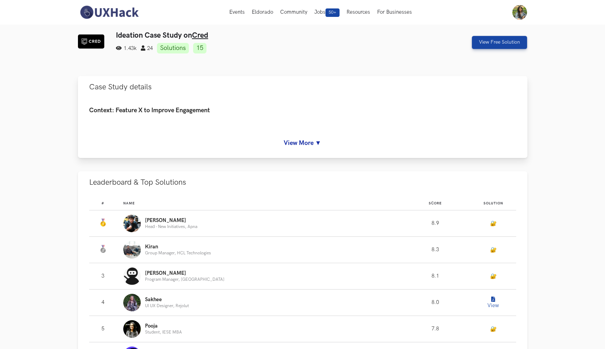 The image size is (605, 349). What do you see at coordinates (129, 203) in the screenshot?
I see `span: Name` at bounding box center [129, 203].